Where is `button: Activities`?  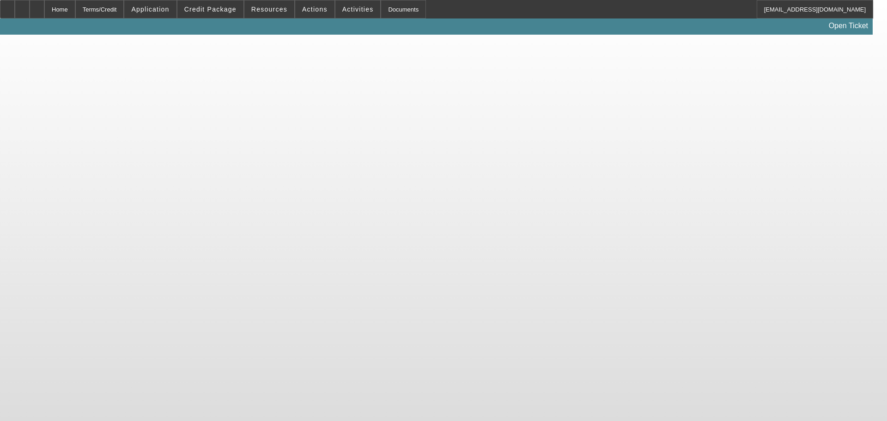 button: Activities is located at coordinates (358, 9).